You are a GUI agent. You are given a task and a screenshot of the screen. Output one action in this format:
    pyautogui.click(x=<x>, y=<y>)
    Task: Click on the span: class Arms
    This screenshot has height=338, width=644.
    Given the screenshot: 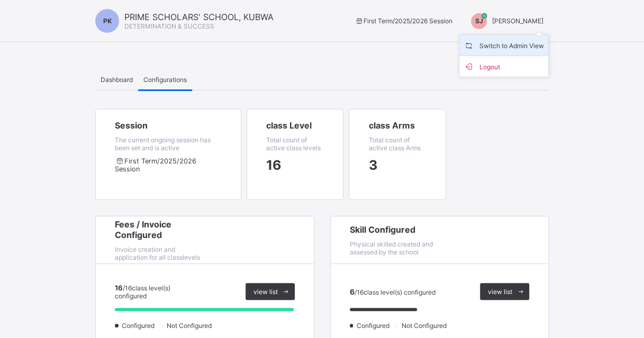 What is the action you would take?
    pyautogui.click(x=397, y=125)
    